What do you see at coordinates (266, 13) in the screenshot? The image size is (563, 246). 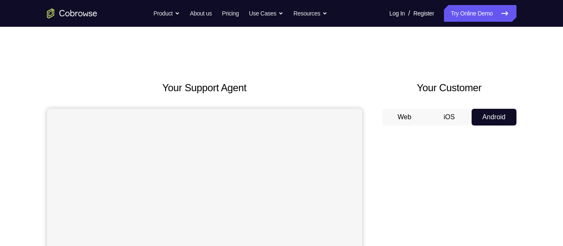 I see `button: Use Cases` at bounding box center [266, 13].